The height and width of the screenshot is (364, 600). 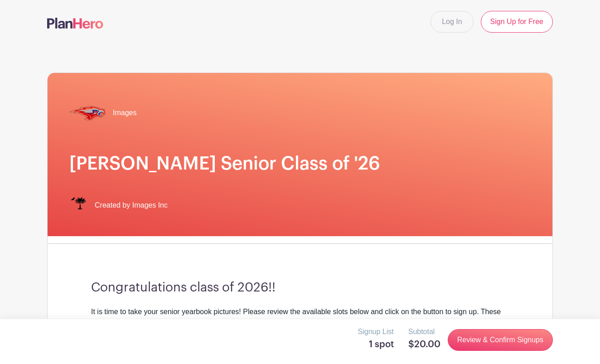 I want to click on p: Subtotal, so click(x=424, y=332).